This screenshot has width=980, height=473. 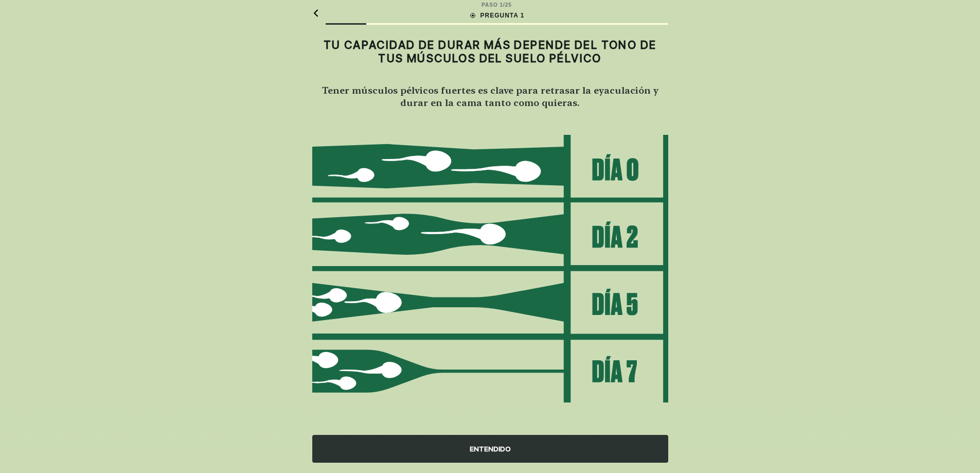 I want to click on font: TU CAPACIDAD DE DURAR MÁS DEPENDE DEL TONO DE TUS MÚSCULOS DEL SUELO PÉLVICO, so click(x=490, y=52).